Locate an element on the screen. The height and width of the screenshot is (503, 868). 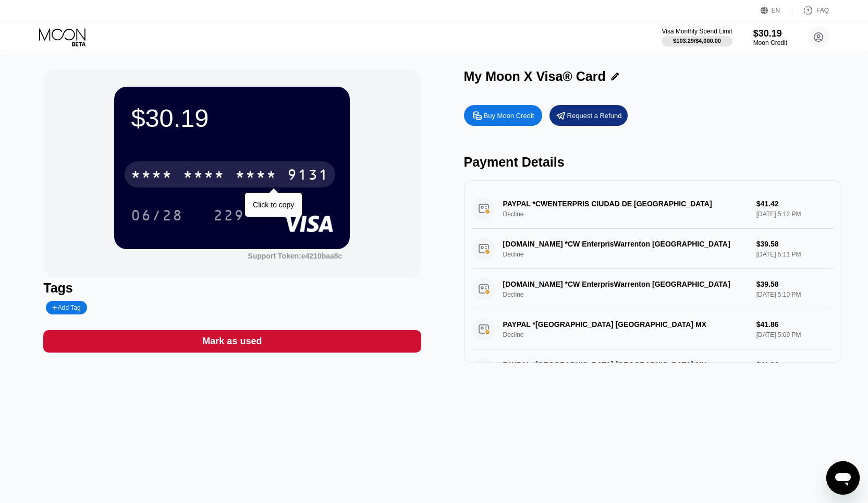
div: Support Token:e4210baa8c is located at coordinates (295, 255).